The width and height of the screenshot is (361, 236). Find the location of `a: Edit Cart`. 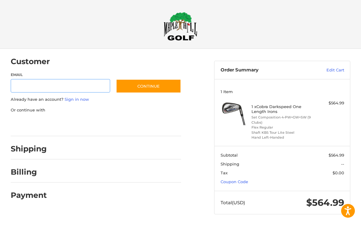

a: Edit Cart is located at coordinates (324, 70).